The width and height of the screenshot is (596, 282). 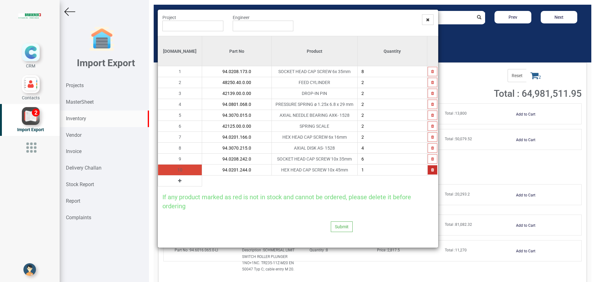 What do you see at coordinates (314, 159) in the screenshot?
I see `td: SOCKET HEAD CAP SCREW 10x 35mm` at bounding box center [314, 159].